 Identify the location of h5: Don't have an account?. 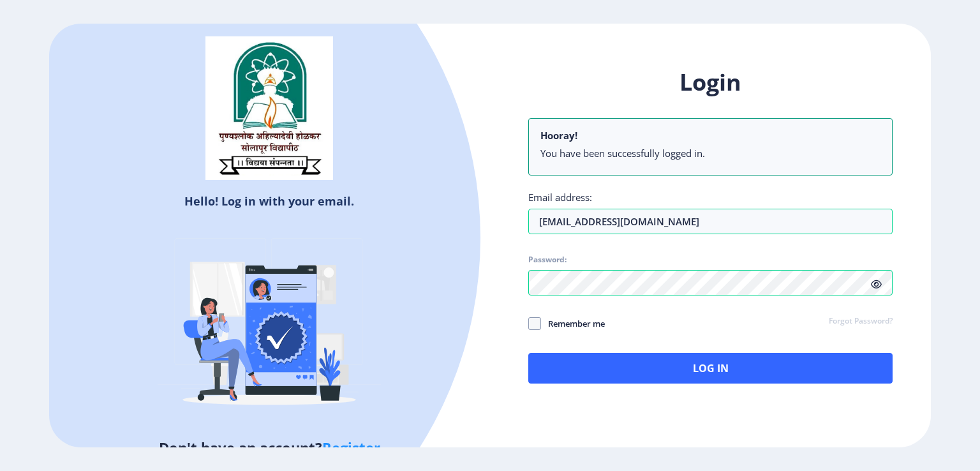
(269, 447).